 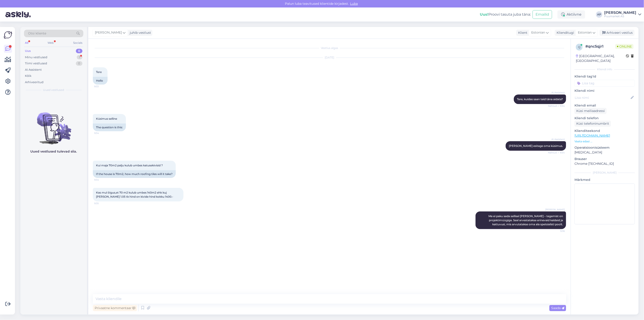 I want to click on span: 9:33, so click(x=103, y=86).